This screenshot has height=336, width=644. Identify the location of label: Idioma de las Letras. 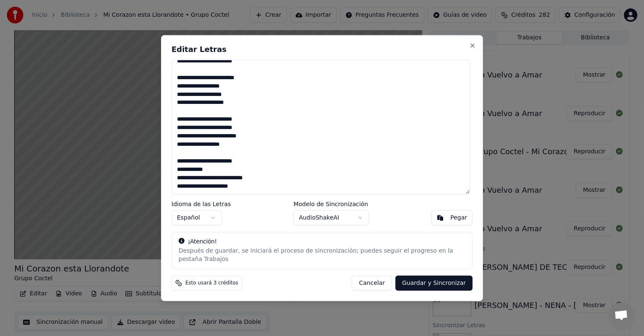
(201, 203).